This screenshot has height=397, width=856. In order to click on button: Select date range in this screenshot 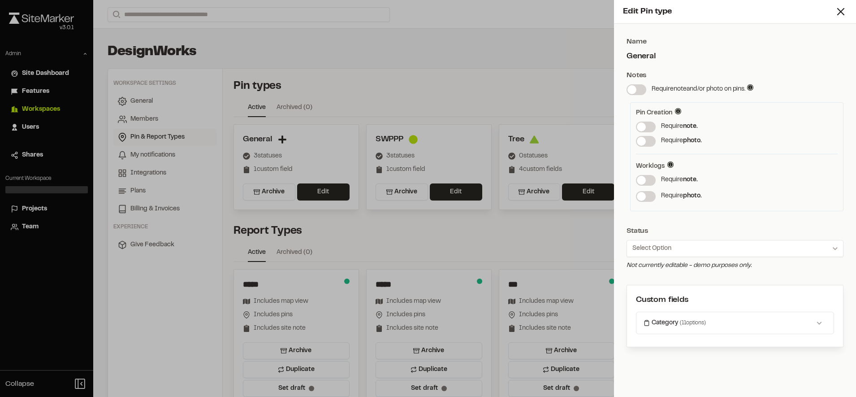, I will do `click(735, 248)`.